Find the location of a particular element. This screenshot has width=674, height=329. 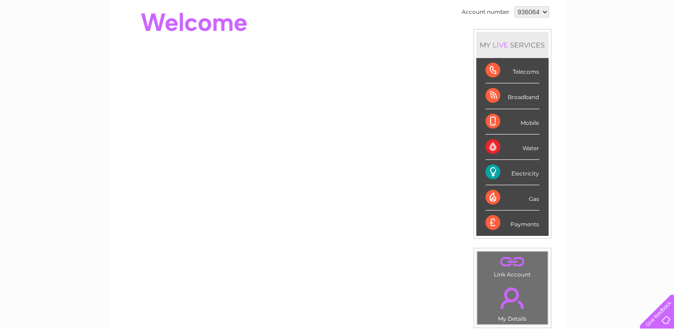

a: Water is located at coordinates (521, 42).